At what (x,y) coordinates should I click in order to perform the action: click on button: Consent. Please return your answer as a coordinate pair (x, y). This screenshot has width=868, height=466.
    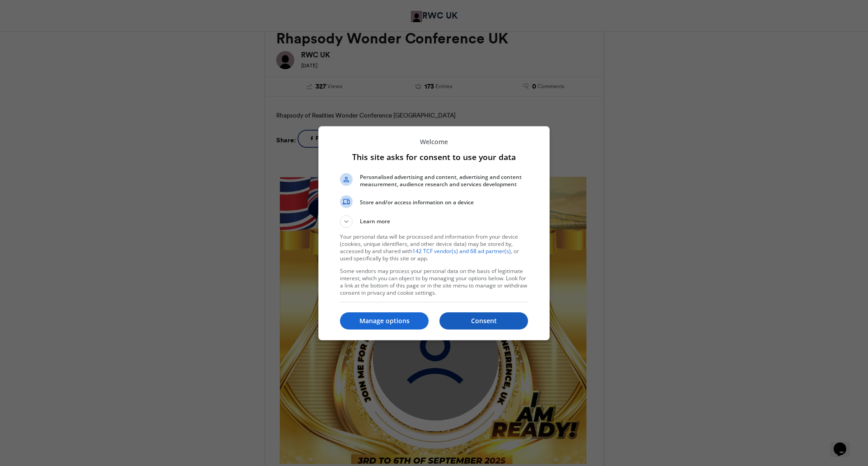
    Looking at the image, I should click on (484, 321).